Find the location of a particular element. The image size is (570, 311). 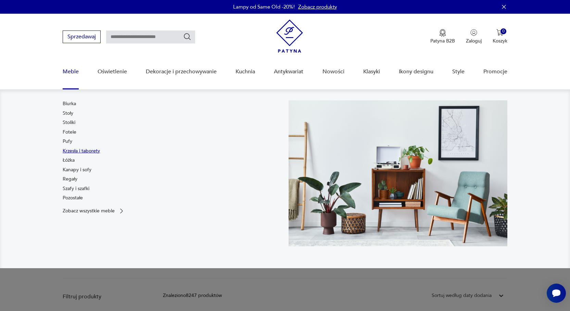

a: Szafy i szafki is located at coordinates (76, 189).